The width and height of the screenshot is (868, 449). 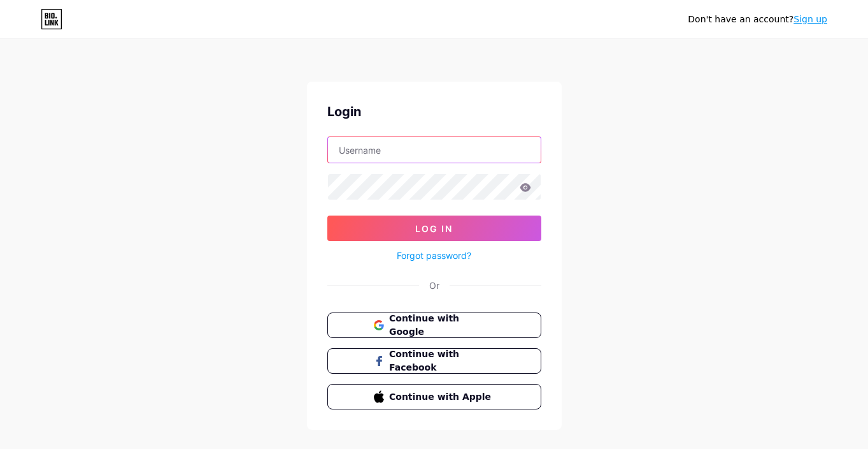 I want to click on input: Username, so click(x=434, y=150).